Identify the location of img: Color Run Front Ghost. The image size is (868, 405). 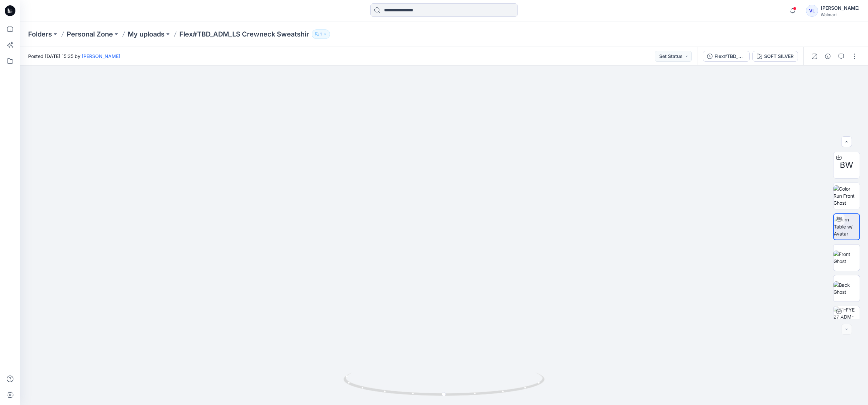
(846, 195).